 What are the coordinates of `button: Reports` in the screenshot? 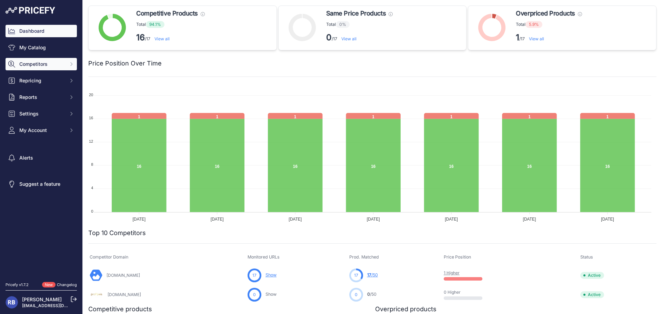 It's located at (41, 97).